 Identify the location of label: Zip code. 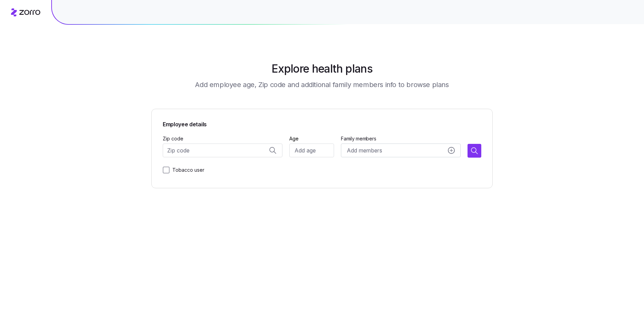
(173, 139).